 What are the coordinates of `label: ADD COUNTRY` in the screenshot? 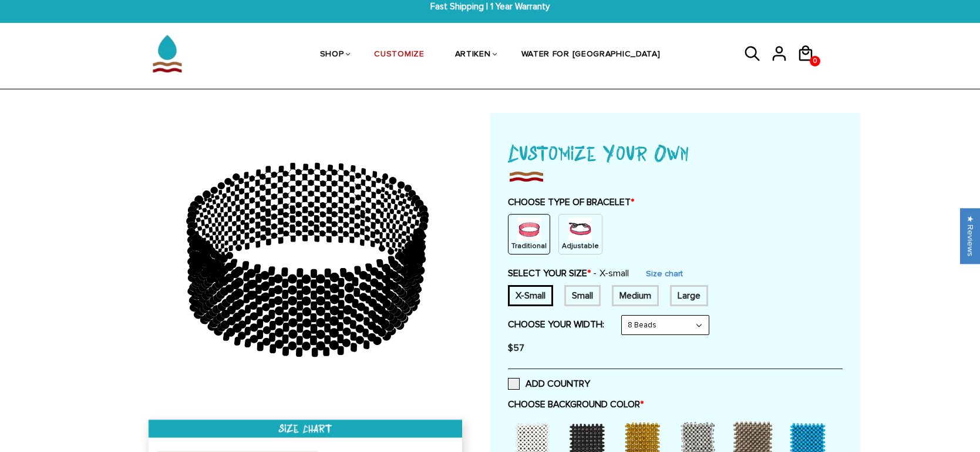 It's located at (549, 383).